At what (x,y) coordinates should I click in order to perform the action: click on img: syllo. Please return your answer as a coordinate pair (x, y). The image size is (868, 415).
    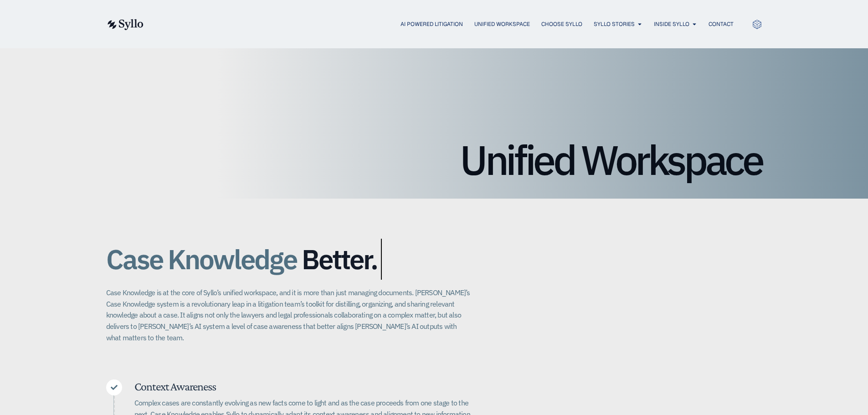
    Looking at the image, I should click on (125, 25).